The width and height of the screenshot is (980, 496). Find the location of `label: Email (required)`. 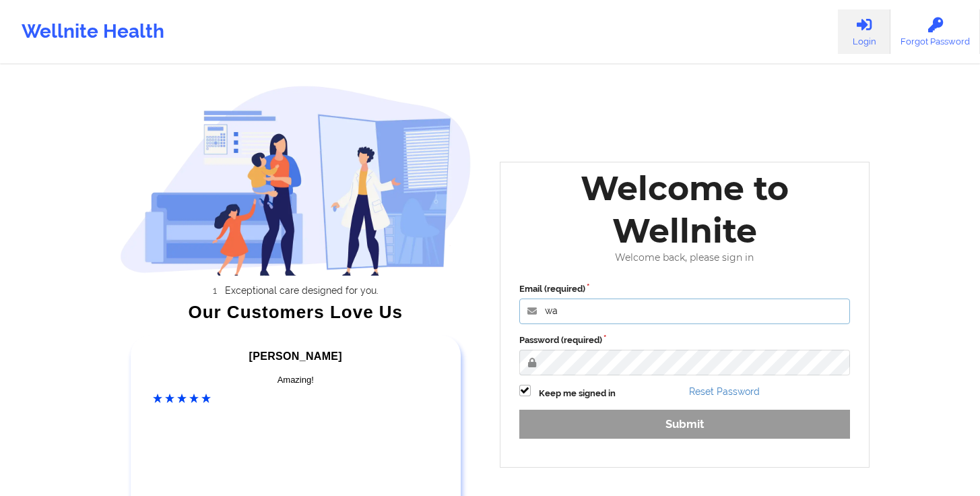

label: Email (required) is located at coordinates (685, 289).